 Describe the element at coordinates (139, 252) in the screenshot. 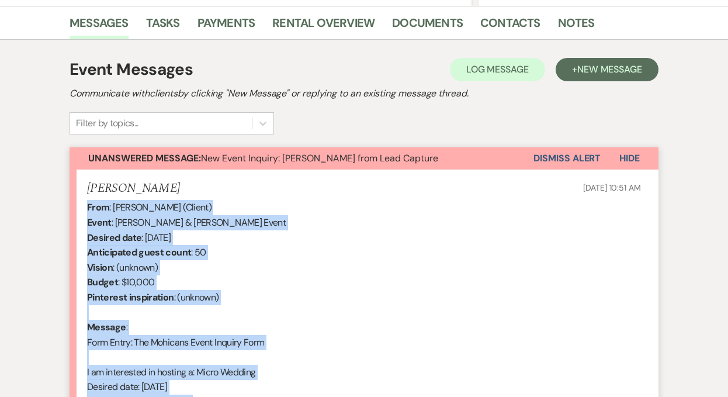

I see `b: Anticipated guest count` at that location.